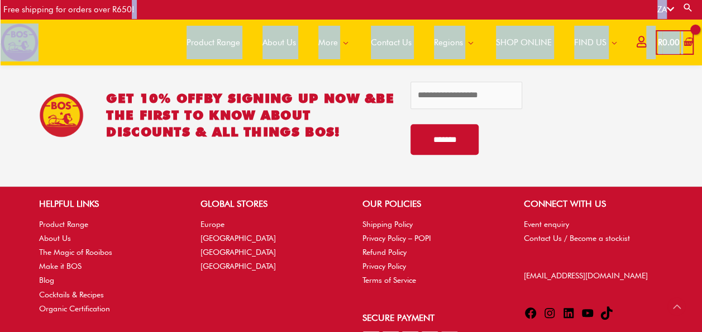 Image resolution: width=702 pixels, height=332 pixels. What do you see at coordinates (108, 204) in the screenshot?
I see `h2: HELPFUL LINKS` at bounding box center [108, 204].